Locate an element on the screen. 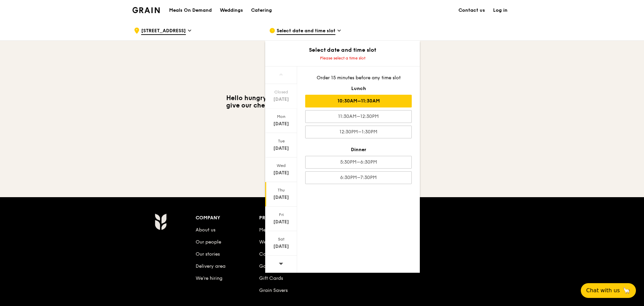 This screenshot has height=306, width=644. div: Closed is located at coordinates (281, 92).